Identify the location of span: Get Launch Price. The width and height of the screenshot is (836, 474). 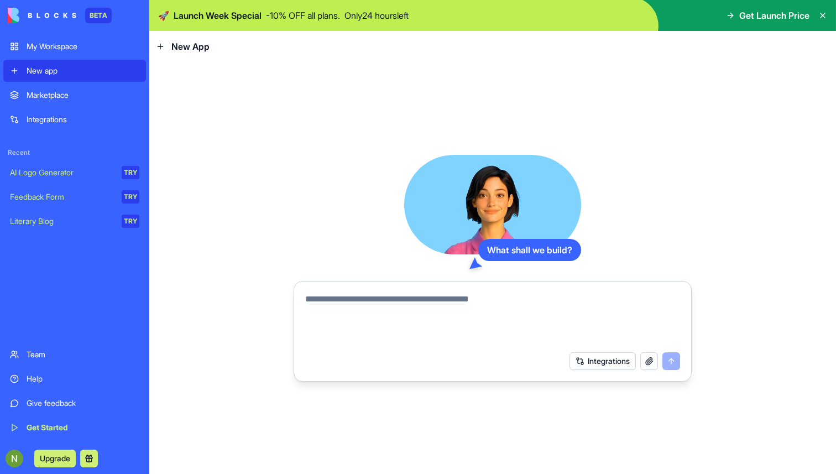
(774, 15).